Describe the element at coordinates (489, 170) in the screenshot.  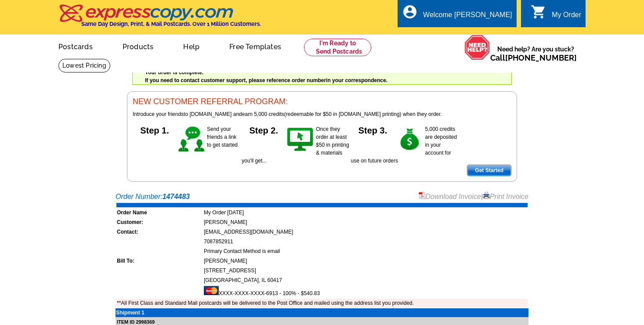
I see `a: Get Started` at that location.